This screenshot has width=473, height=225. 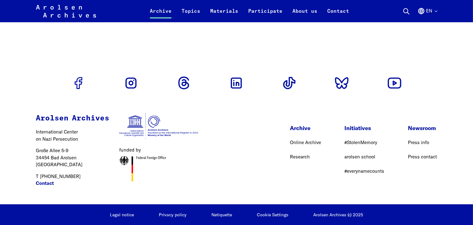 What do you see at coordinates (422, 128) in the screenshot?
I see `p: Newsroom` at bounding box center [422, 128].